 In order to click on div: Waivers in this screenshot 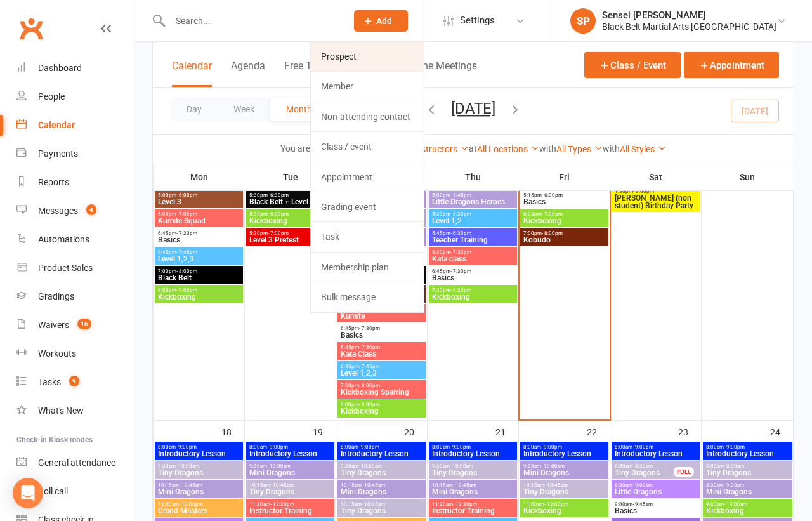, I will do `click(53, 325)`.